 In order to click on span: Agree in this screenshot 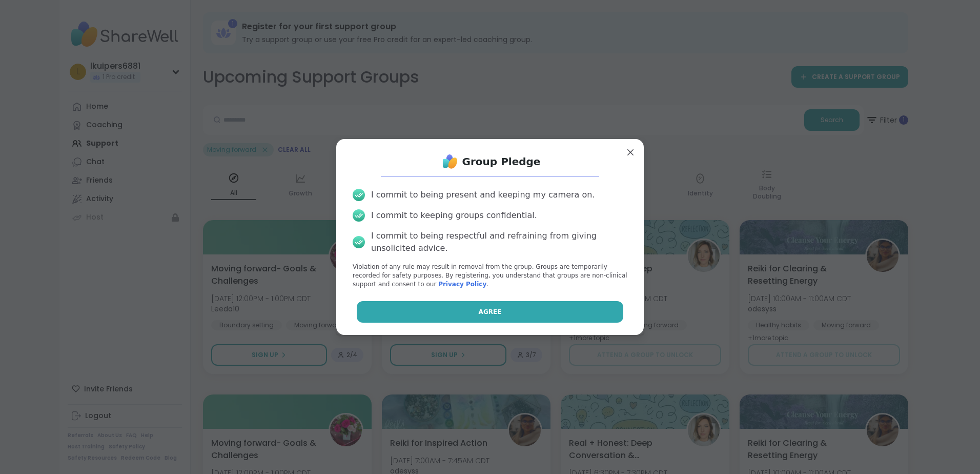, I will do `click(490, 312)`.